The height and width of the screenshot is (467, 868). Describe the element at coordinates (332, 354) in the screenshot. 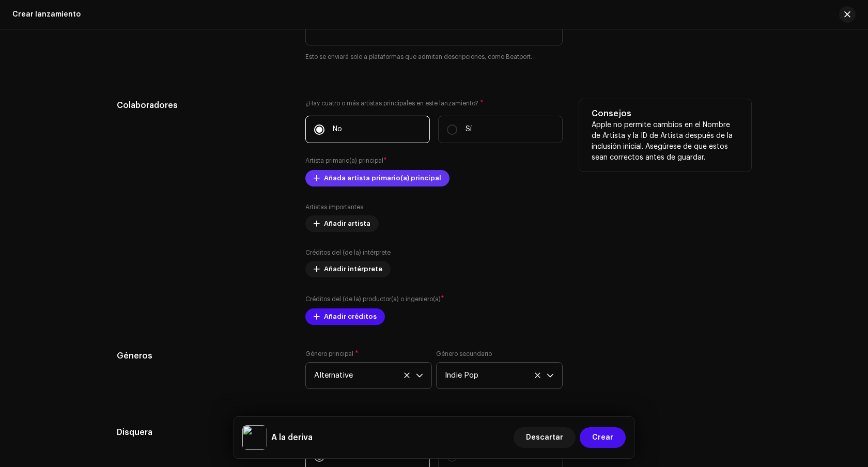

I see `label: Género principal` at that location.